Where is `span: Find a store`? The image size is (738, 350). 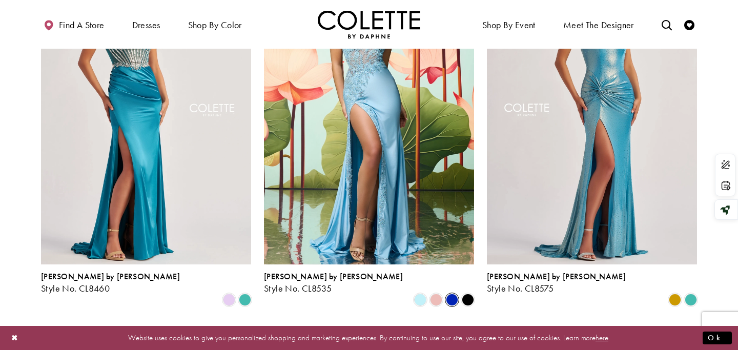
span: Find a store is located at coordinates (81, 25).